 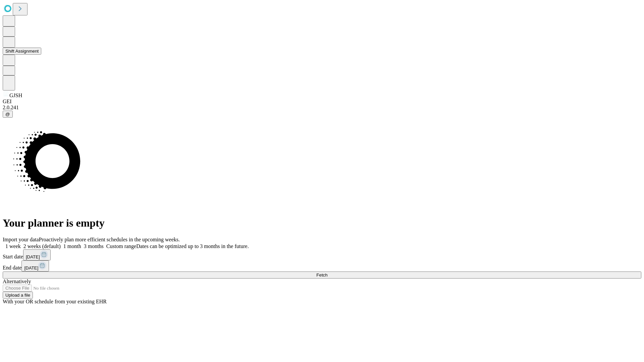 What do you see at coordinates (16, 95) in the screenshot?
I see `span: GJSH` at bounding box center [16, 95].